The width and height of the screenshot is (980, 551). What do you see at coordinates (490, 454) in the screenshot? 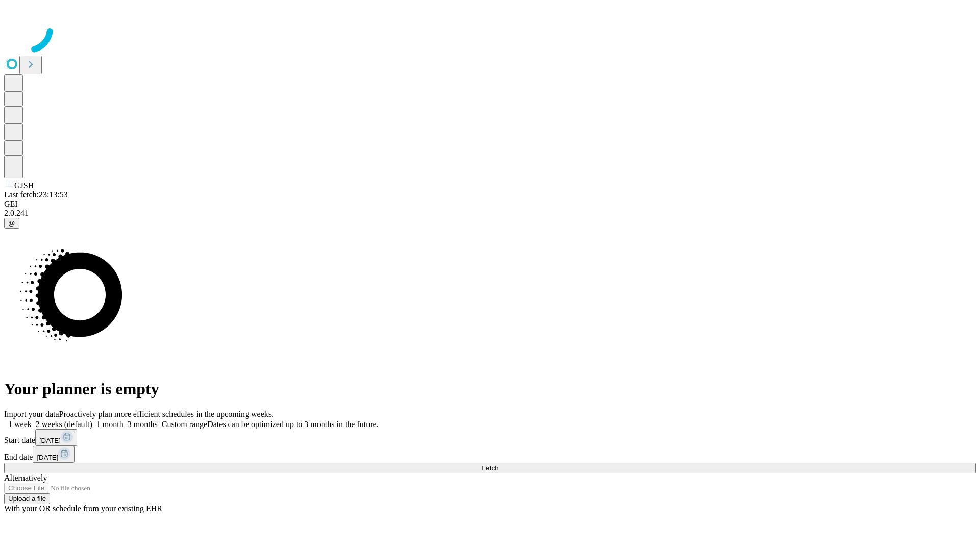
I see `div: End date` at bounding box center [490, 454].